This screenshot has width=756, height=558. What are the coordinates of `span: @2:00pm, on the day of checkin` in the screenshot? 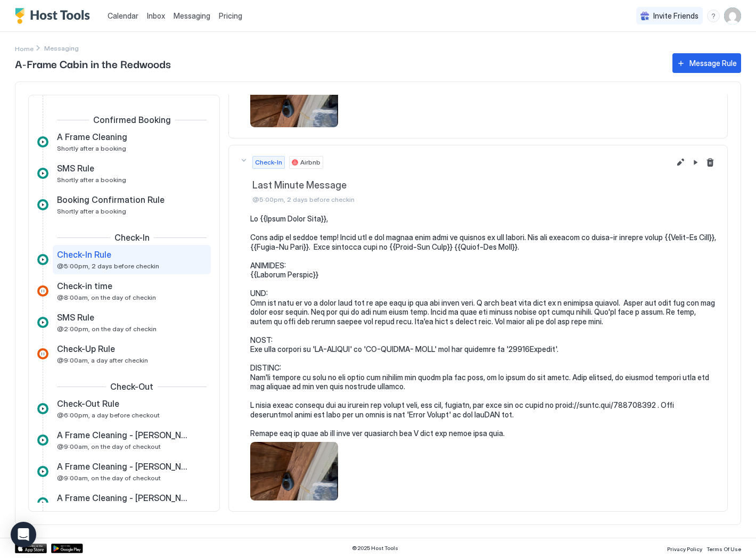 It's located at (107, 328).